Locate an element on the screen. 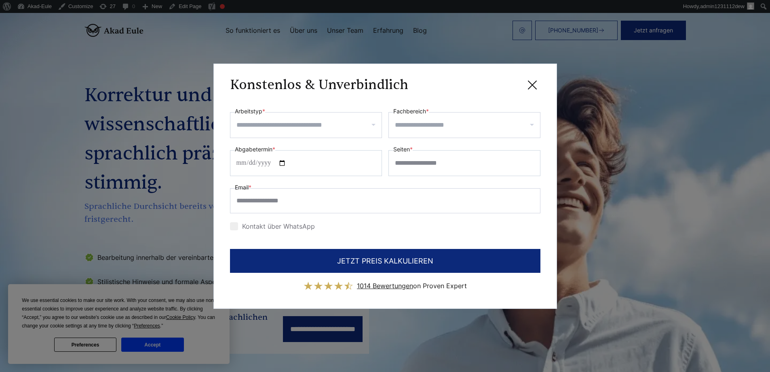 The image size is (770, 372). h3: Konstenlos & Unverbindlich is located at coordinates (319, 85).